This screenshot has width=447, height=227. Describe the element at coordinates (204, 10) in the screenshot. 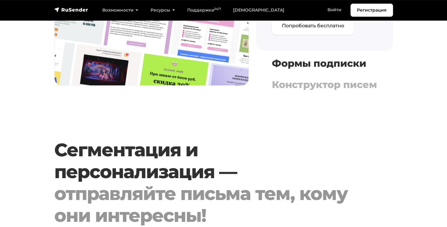

I see `a: Поддержка24/7` at that location.